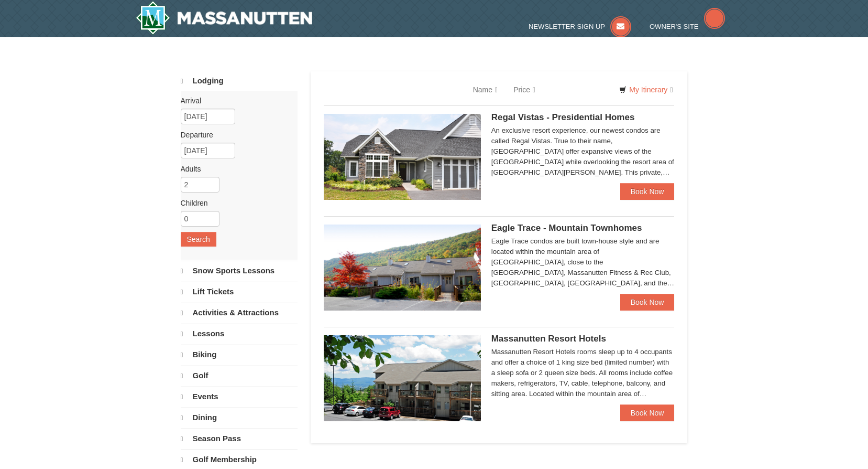 This screenshot has width=868, height=469. I want to click on span: Newsletter Sign Up, so click(567, 26).